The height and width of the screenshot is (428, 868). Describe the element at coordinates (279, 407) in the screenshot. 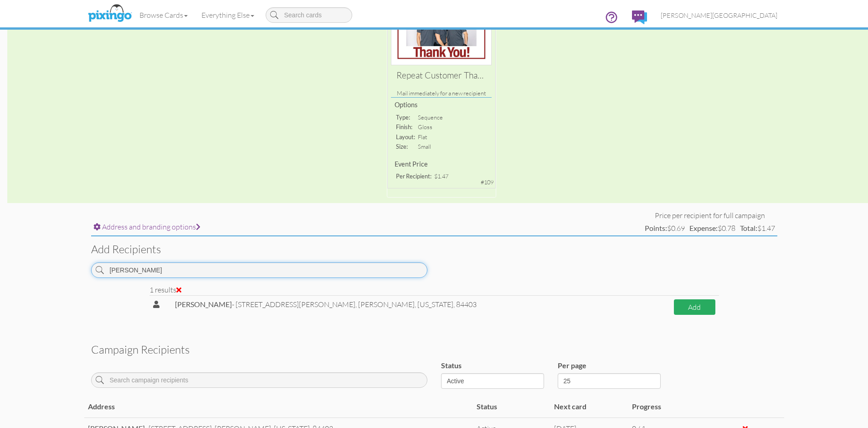

I see `td: Address` at that location.